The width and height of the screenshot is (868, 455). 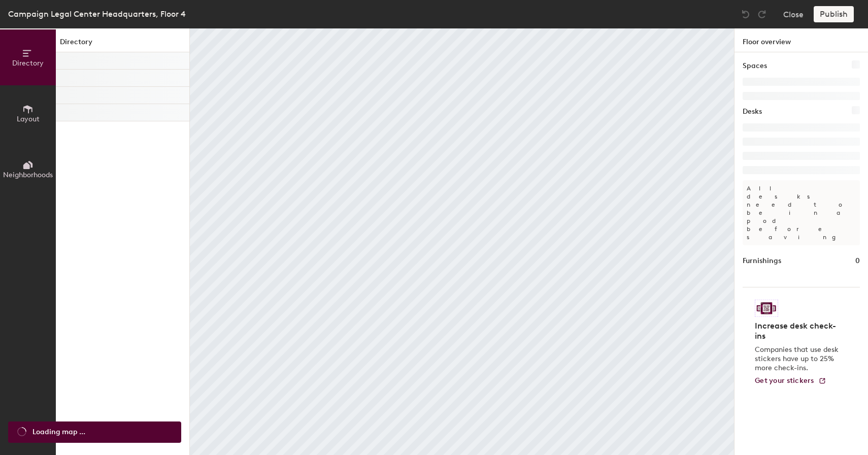 What do you see at coordinates (754, 66) in the screenshot?
I see `h1: Spaces` at bounding box center [754, 66].